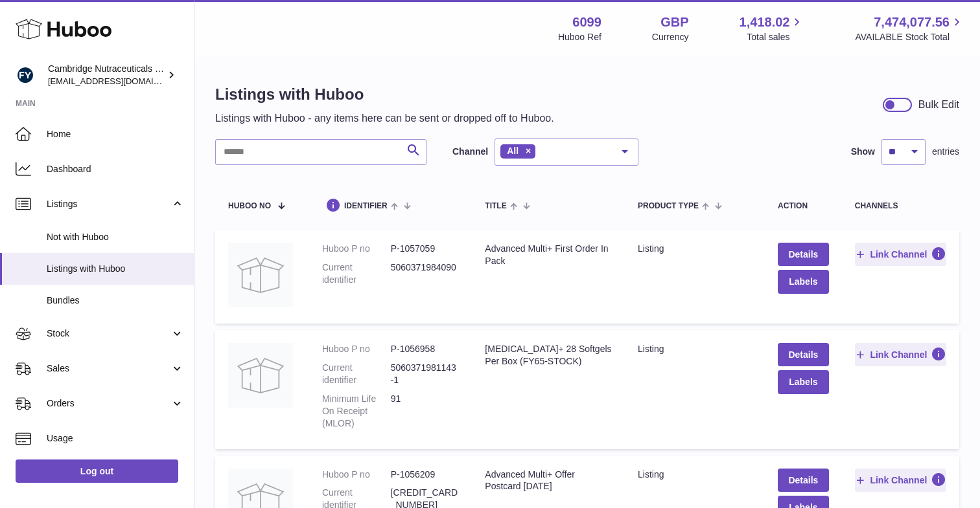  What do you see at coordinates (911, 22) in the screenshot?
I see `span: 7,474,077.56` at bounding box center [911, 22].